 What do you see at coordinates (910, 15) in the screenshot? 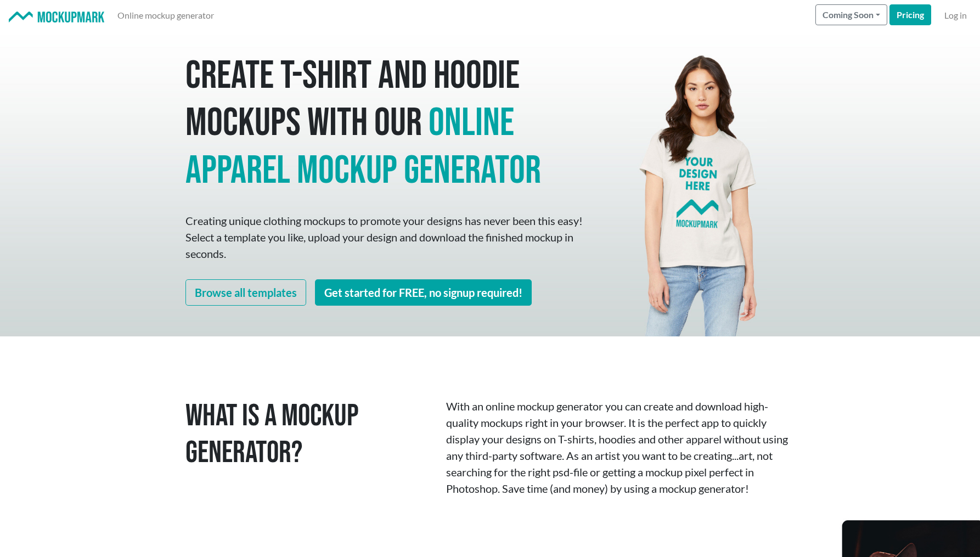
I see `a: Pricing` at bounding box center [910, 15].